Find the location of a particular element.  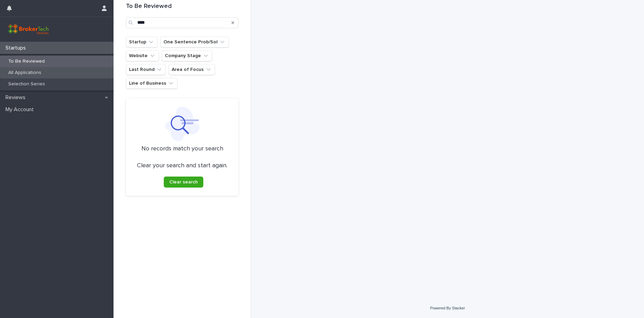

p: My Account is located at coordinates (21, 109).